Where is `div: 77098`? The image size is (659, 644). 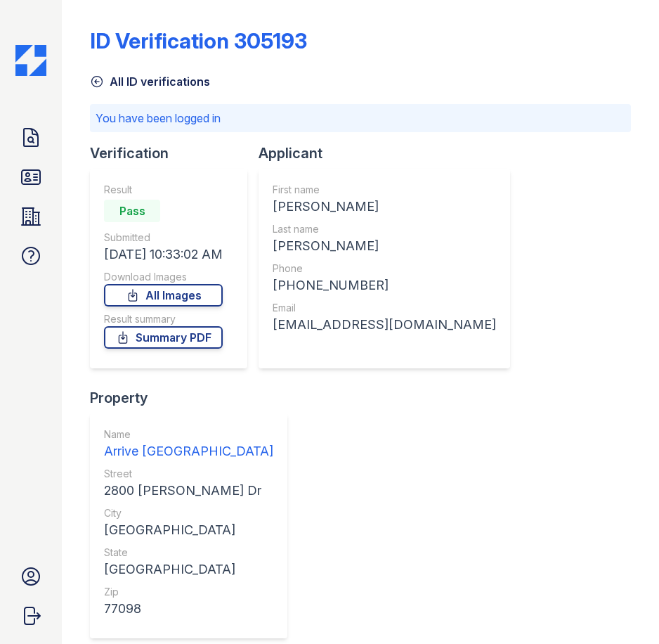
div: 77098 is located at coordinates (188, 609).